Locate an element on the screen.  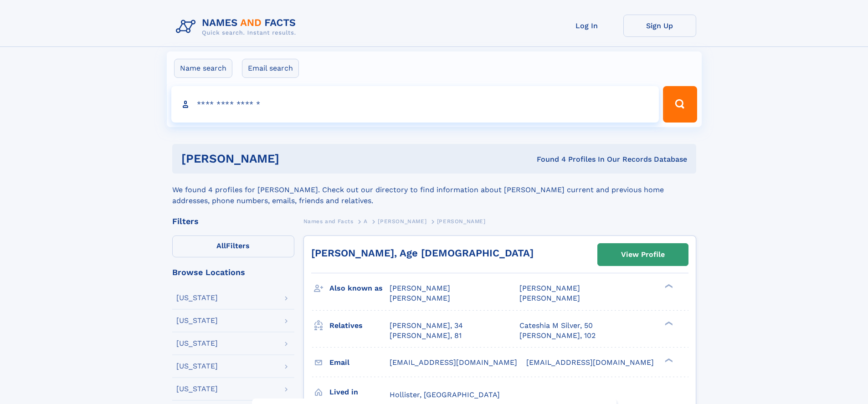
div: View Profile is located at coordinates (643, 255).